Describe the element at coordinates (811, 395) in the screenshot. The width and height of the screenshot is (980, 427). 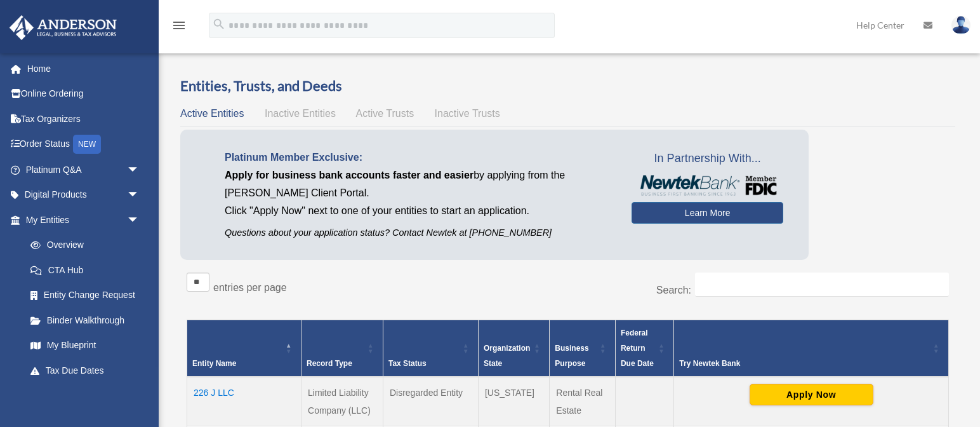
I see `button: Apply Now` at that location.